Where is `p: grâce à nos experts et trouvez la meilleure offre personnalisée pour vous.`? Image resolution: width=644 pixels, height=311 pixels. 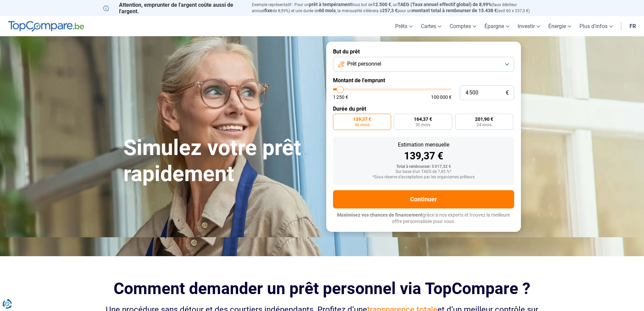 p: grâce à nos experts et trouvez la meilleure offre personnalisée pour vous. is located at coordinates (423, 218).